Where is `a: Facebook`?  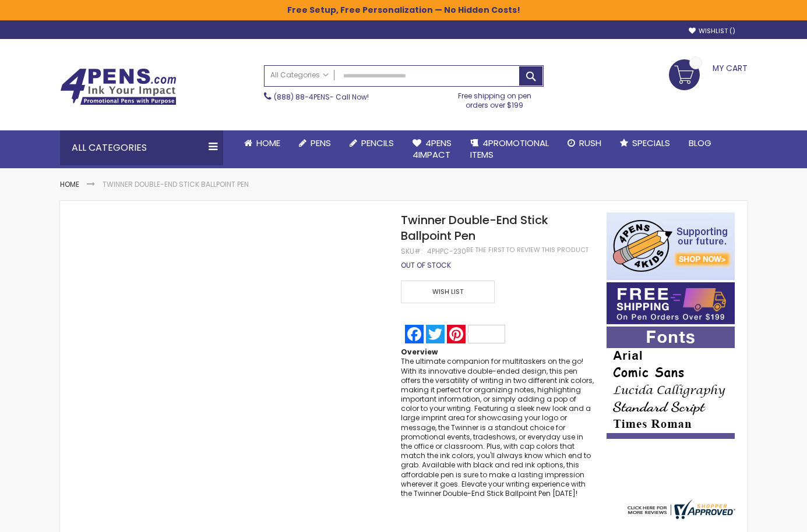
a: Facebook is located at coordinates (414, 334).